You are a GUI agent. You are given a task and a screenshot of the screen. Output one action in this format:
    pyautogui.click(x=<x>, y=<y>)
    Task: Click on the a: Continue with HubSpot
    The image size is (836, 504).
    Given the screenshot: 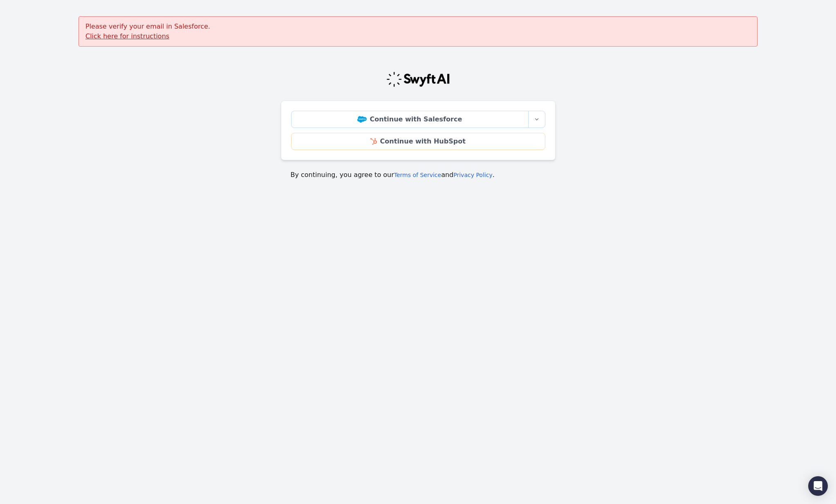 What is the action you would take?
    pyautogui.click(x=418, y=141)
    